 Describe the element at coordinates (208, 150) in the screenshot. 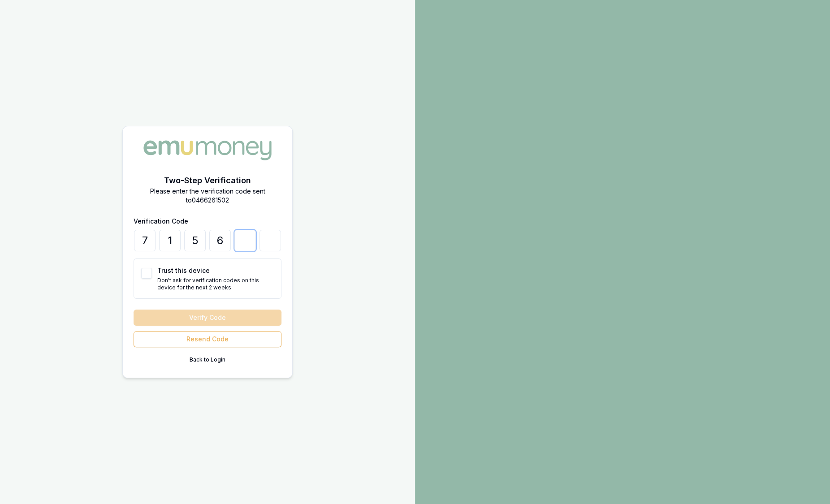

I see `img: Emu Money` at that location.